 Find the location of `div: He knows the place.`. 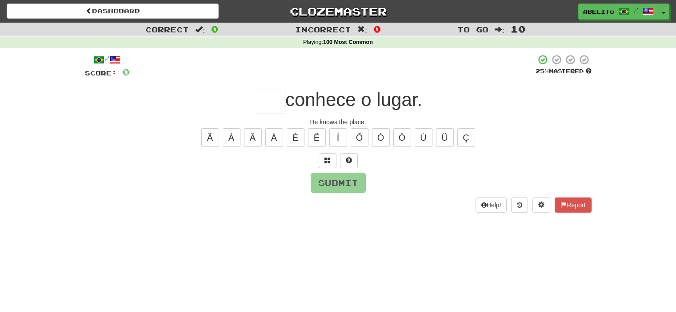

div: He knows the place. is located at coordinates (338, 122).